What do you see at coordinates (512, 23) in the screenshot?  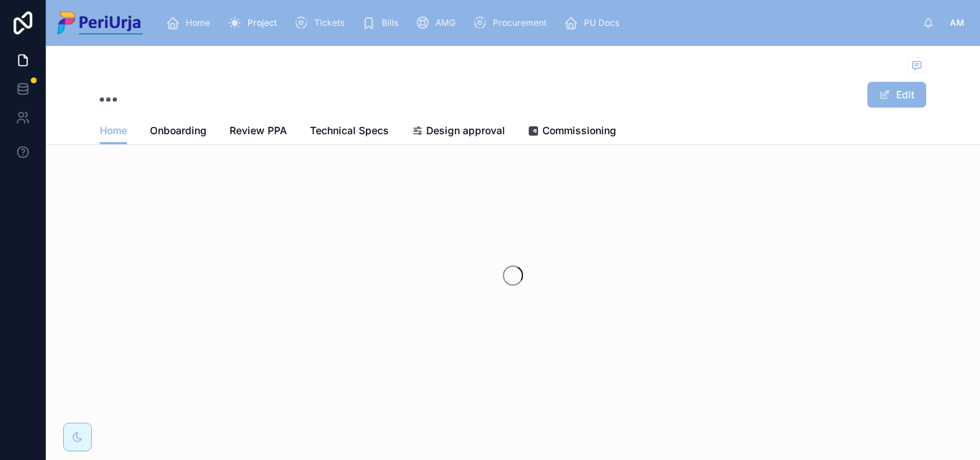 I see `a: Procurement` at bounding box center [512, 23].